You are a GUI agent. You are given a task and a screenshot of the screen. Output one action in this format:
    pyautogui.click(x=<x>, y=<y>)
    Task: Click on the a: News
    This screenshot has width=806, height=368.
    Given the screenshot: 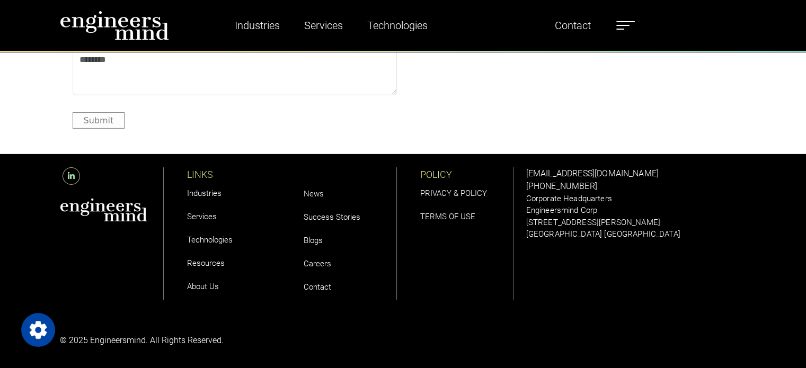 What is the action you would take?
    pyautogui.click(x=314, y=194)
    